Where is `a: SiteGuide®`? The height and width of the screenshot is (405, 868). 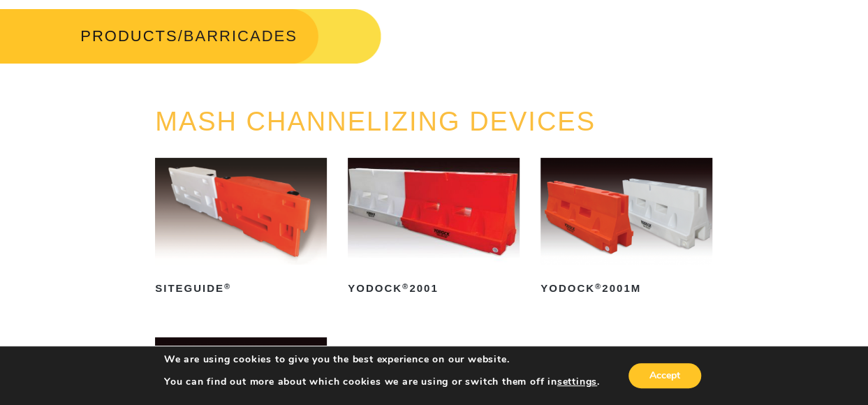
a: SiteGuide® is located at coordinates (241, 228).